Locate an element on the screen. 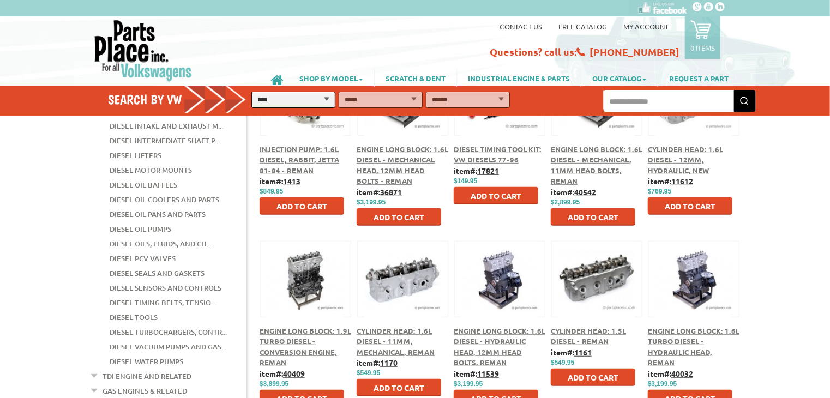 The height and width of the screenshot is (398, 830). span: Cylinder Head: 1.6L Diesel - 12mm, Hydraulic, New is located at coordinates (685, 160).